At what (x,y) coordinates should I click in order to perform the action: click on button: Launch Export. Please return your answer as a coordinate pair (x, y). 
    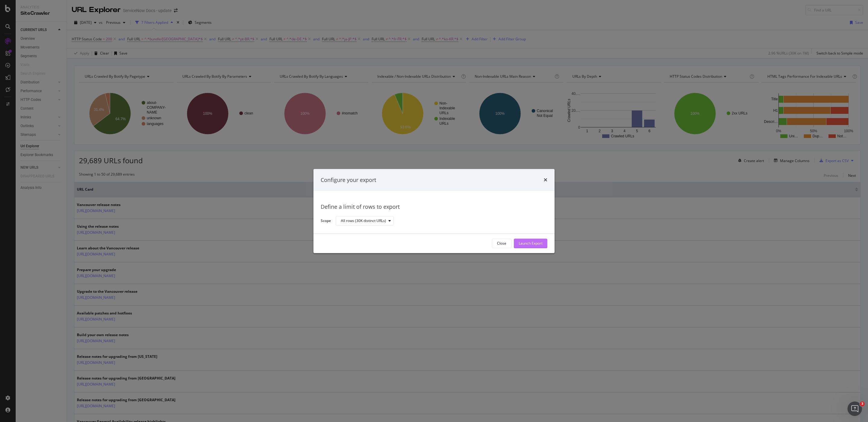
    Looking at the image, I should click on (530, 243).